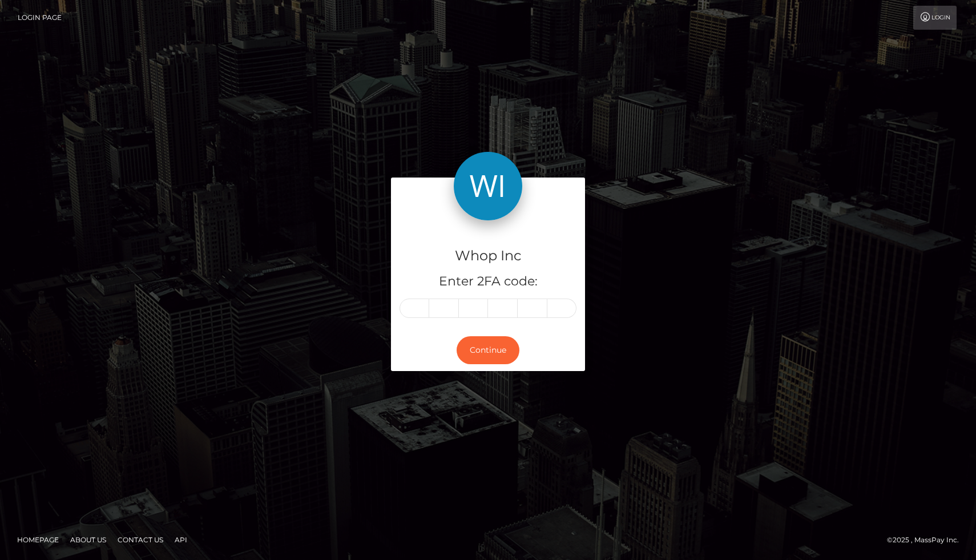 The height and width of the screenshot is (560, 976). Describe the element at coordinates (488, 255) in the screenshot. I see `h4: Whop Inc` at that location.